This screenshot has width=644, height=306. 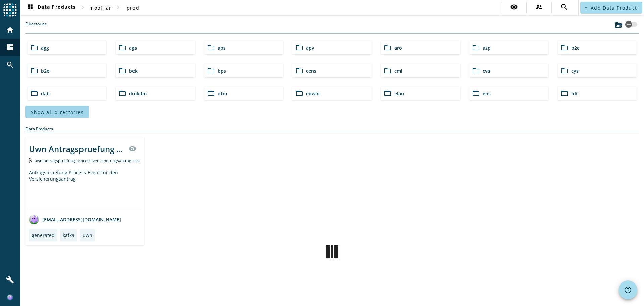 I want to click on button: prod, so click(x=133, y=8).